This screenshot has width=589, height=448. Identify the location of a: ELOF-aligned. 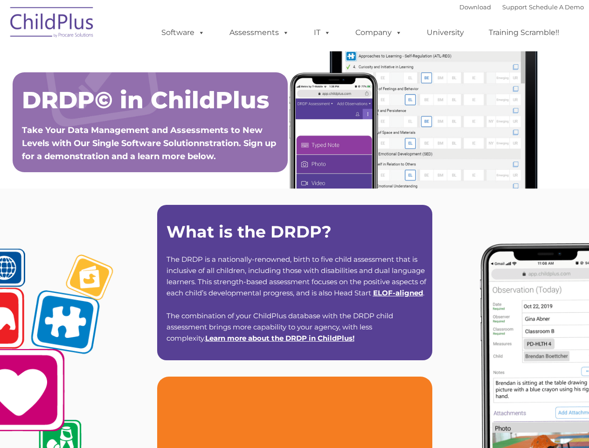
(398, 293).